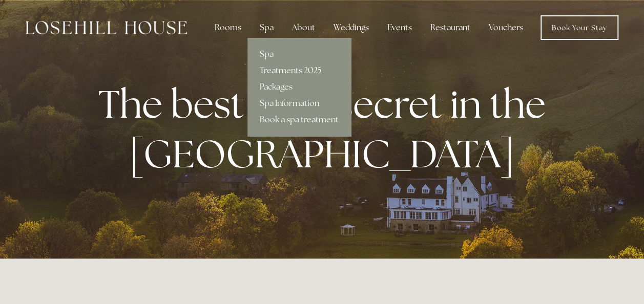 This screenshot has width=644, height=304. I want to click on a: Book Your Stay, so click(580, 28).